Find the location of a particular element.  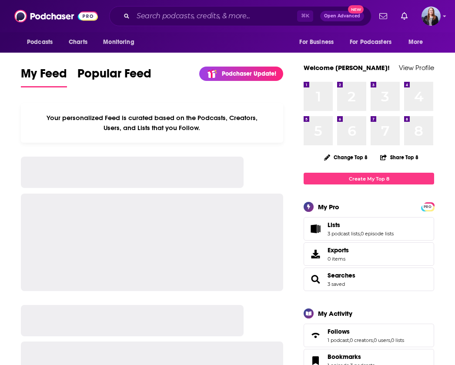

div: My Pro is located at coordinates (328, 207).